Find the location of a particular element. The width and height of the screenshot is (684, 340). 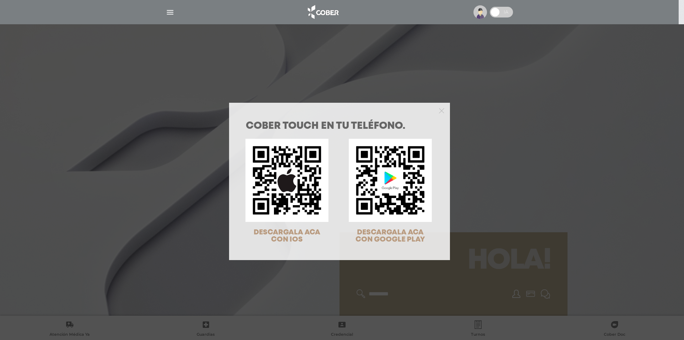

h1: COBER TOUCH en tu teléfono. is located at coordinates (340, 126).